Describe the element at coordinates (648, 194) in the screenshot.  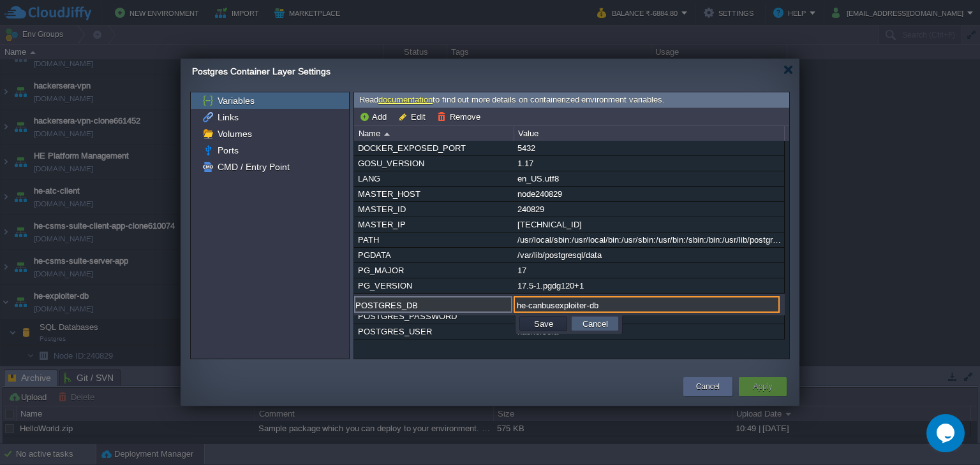
I see `div: node240829` at that location.